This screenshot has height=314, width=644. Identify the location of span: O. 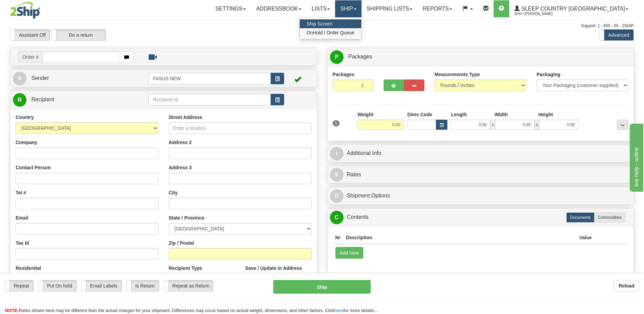
(337, 196).